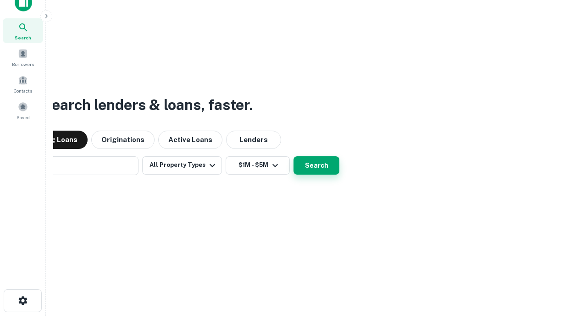  I want to click on a: Borrowers, so click(23, 57).